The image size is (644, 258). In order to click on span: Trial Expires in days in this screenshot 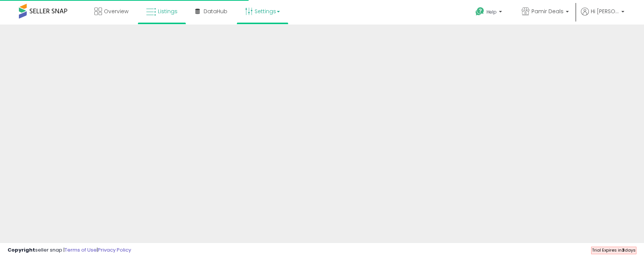, I will do `click(614, 250)`.